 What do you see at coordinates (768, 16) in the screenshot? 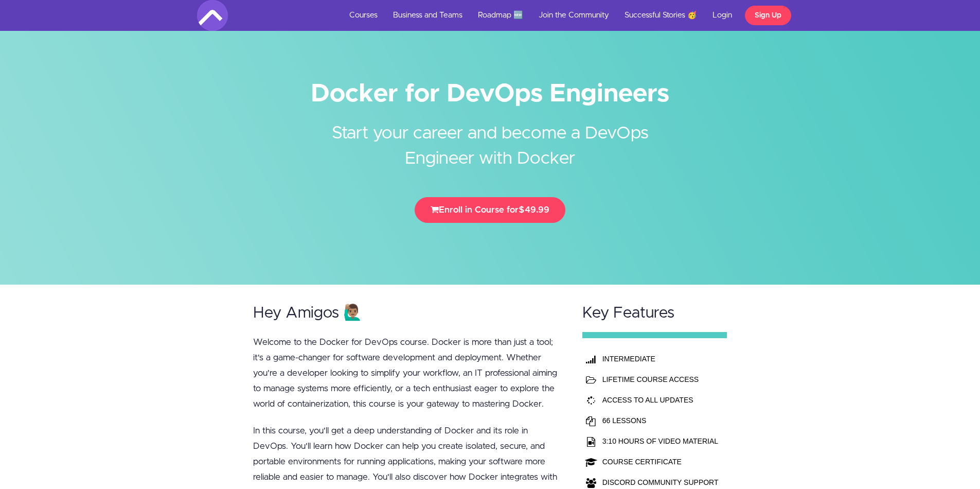
I see `a: Sign Up` at bounding box center [768, 16].